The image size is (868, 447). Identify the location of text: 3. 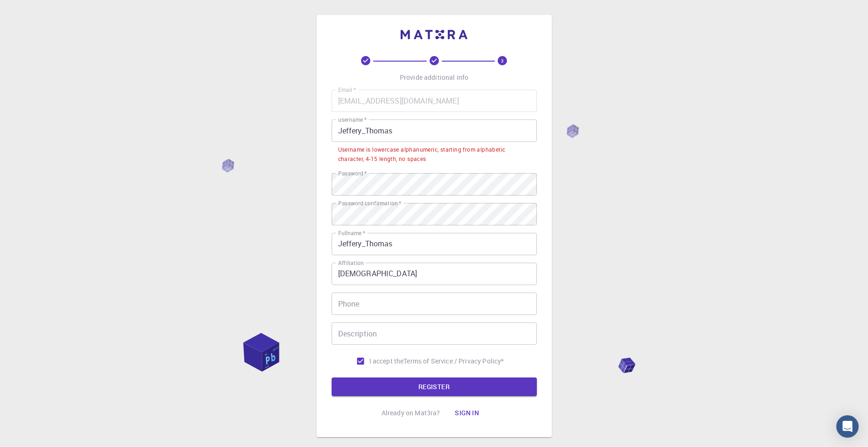
(502, 61).